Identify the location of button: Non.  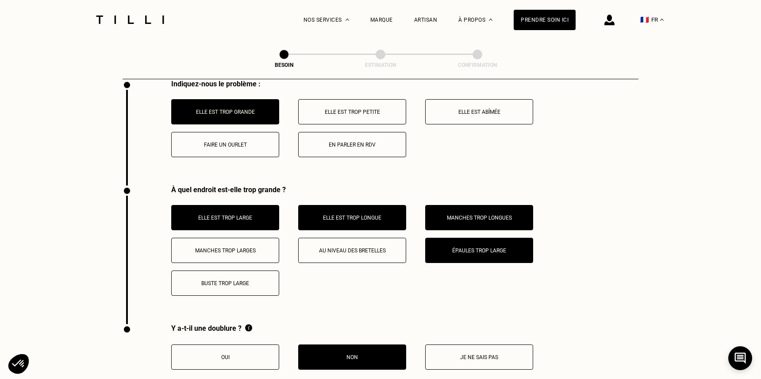
(352, 357).